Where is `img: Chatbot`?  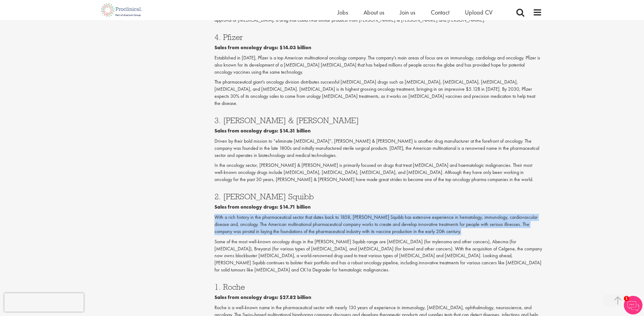 img: Chatbot is located at coordinates (633, 305).